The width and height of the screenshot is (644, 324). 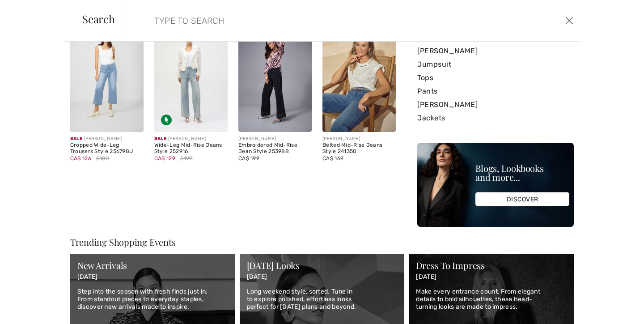 I want to click on img: Belted Mid-Rise Jeans Style 241350. Blue, so click(x=359, y=77).